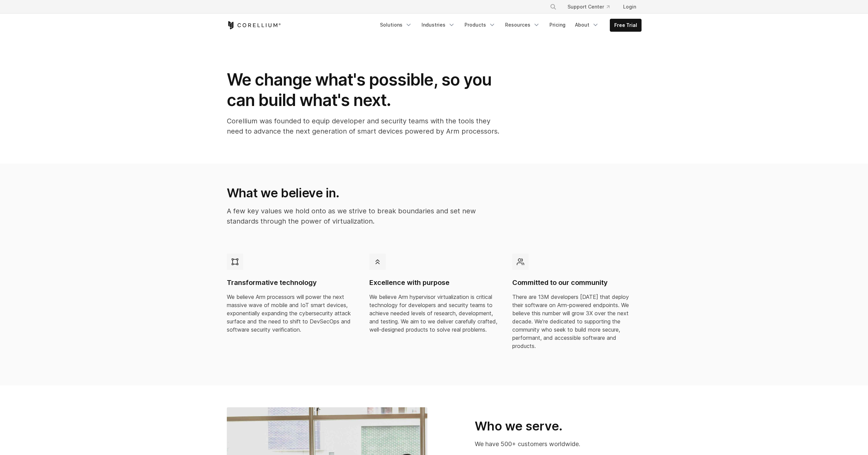  What do you see at coordinates (362, 193) in the screenshot?
I see `h2: What we believe in.` at bounding box center [362, 193].